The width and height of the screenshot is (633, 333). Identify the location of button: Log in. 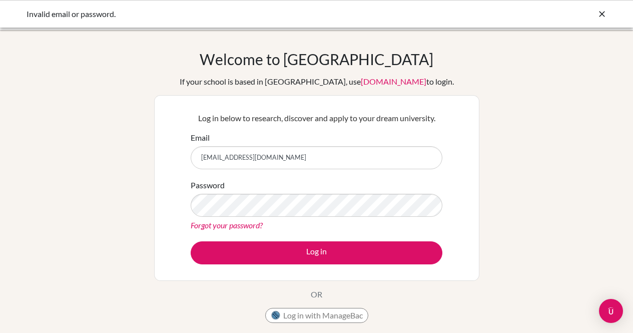
(316, 253).